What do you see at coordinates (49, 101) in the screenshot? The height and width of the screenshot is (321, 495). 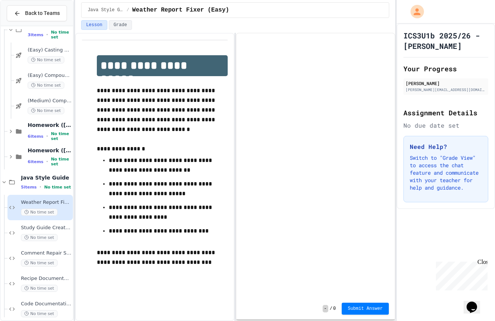 I see `span: (Medium) Compound Assignment Operators` at bounding box center [49, 101].